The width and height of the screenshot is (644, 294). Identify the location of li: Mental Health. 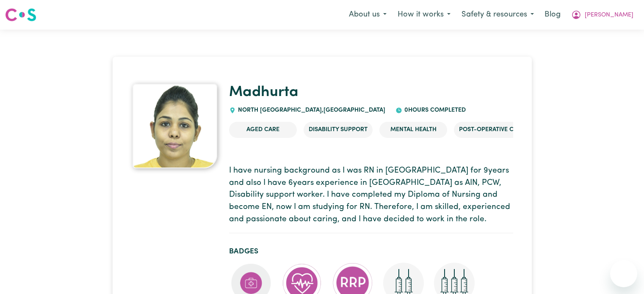
(413, 130).